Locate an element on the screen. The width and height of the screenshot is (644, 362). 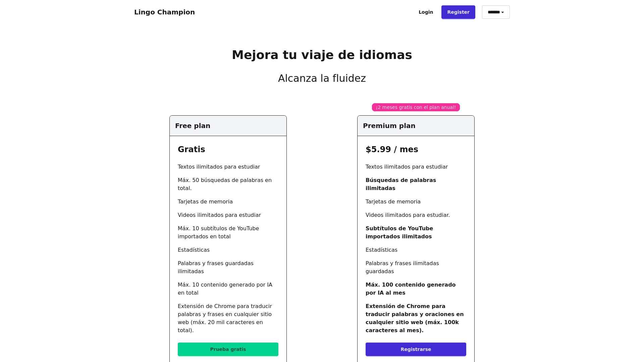
li: Subtítulos de YouTube importados ilimitados is located at coordinates (416, 232).